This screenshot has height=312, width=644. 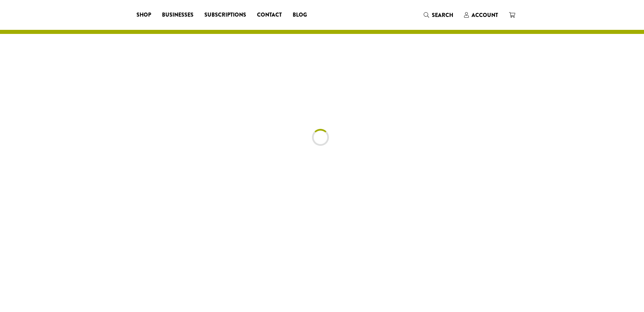 I want to click on a: Blog, so click(x=300, y=15).